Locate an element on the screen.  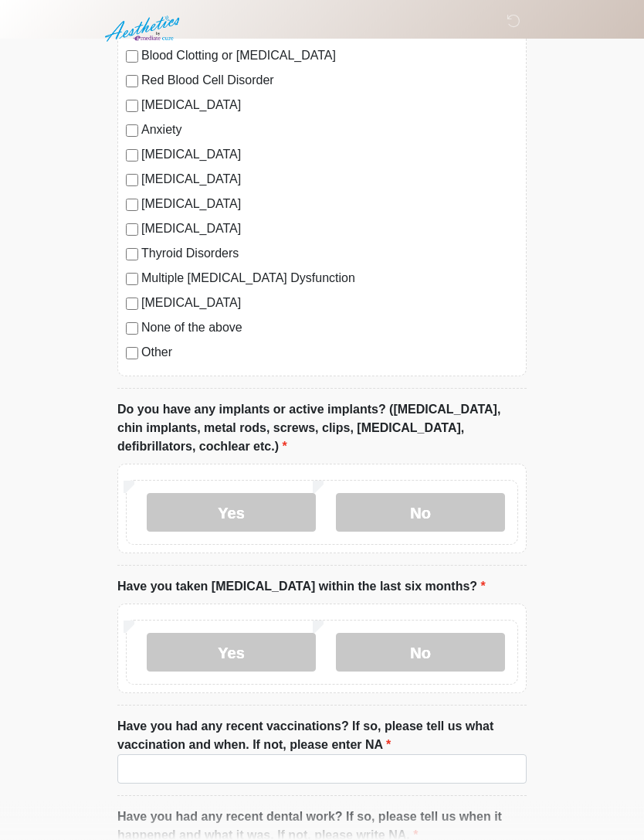
input: Thyroid Disorders is located at coordinates (132, 255).